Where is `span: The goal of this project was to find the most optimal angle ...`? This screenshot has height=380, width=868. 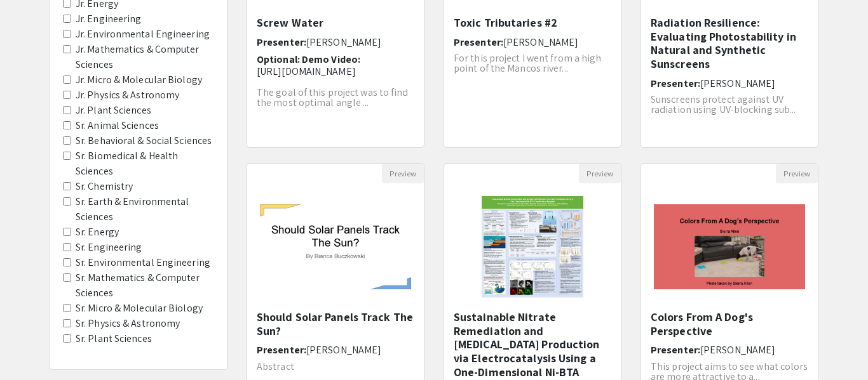
span: The goal of this project was to find the most optimal angle ... is located at coordinates (332, 97).